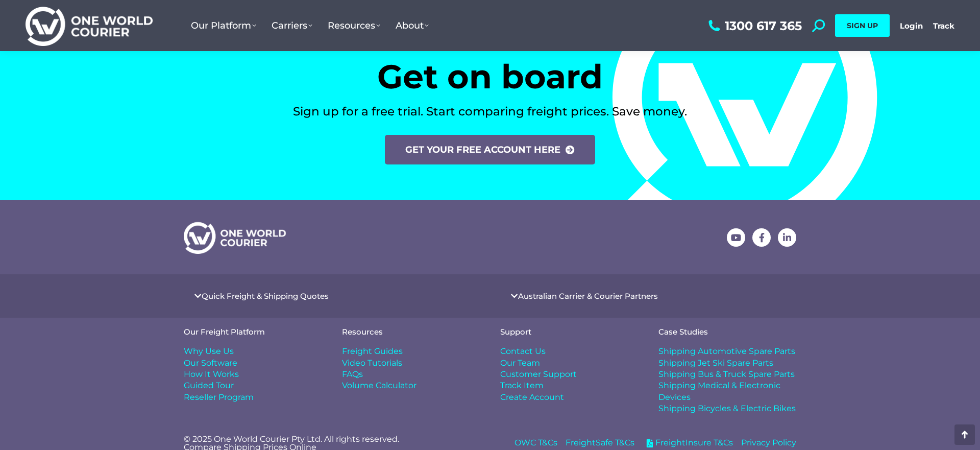  Describe the element at coordinates (569, 363) in the screenshot. I see `a: Our Team` at that location.